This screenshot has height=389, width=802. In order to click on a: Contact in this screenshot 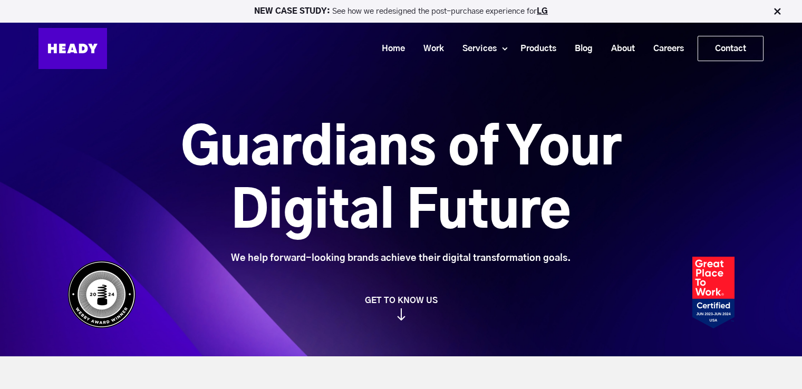, I will do `click(730, 48)`.